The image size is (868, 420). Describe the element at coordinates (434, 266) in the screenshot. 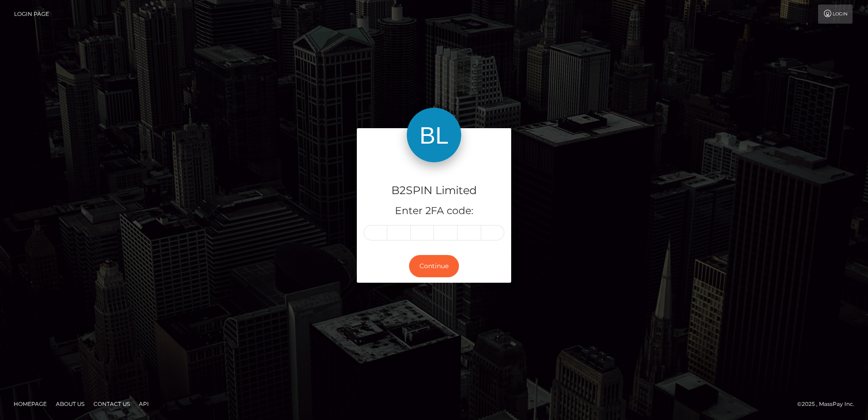

I see `button: Continue` at that location.